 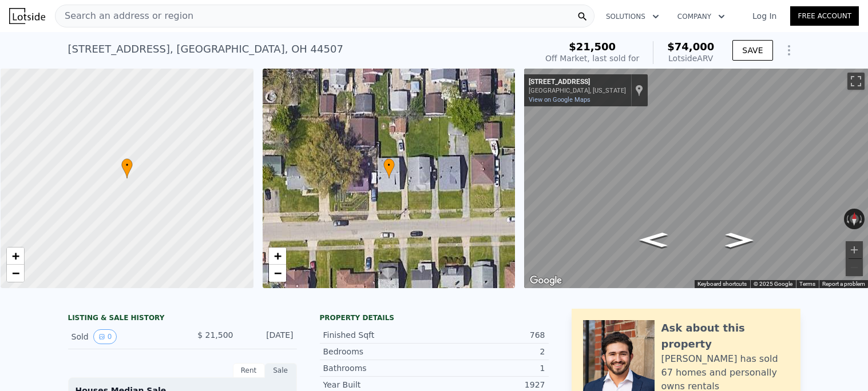 What do you see at coordinates (434, 318) in the screenshot?
I see `div: Property details` at bounding box center [434, 318].